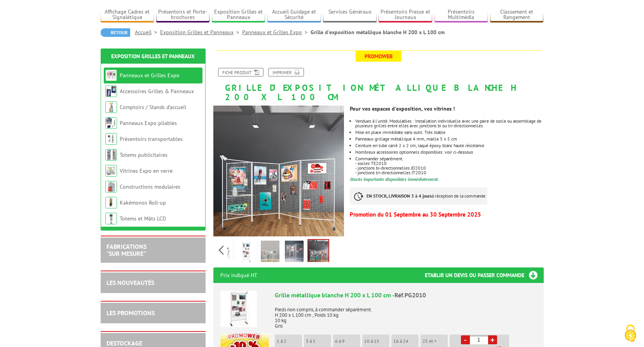  What do you see at coordinates (406, 315) in the screenshot?
I see `p: Pieds non compris, à commander séparément. H 200 x L 100 cm , Poids 10 kg 10 kg Gris` at bounding box center [406, 315].